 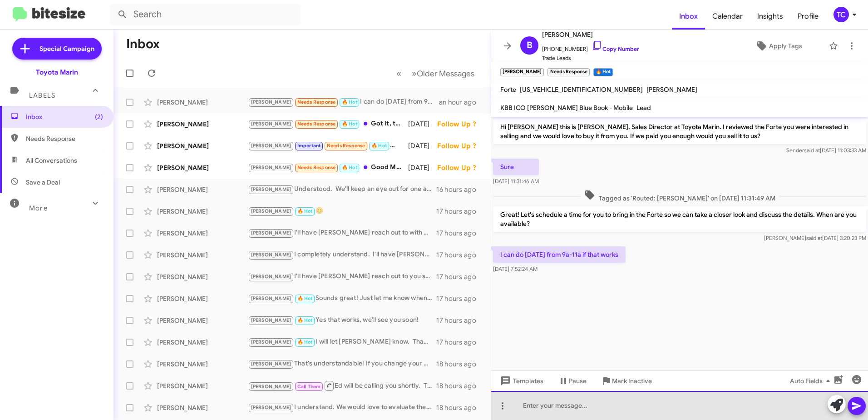 What do you see at coordinates (328, 123) in the screenshot?
I see `div: Got it, thanks. The only car I want to buy is the hybrid AWD Sienna, I was just wondering if it w...` at bounding box center [328, 123].